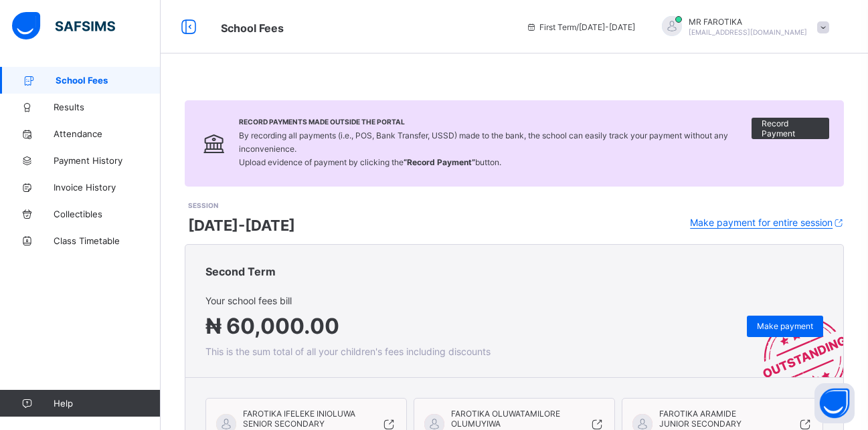 This screenshot has width=868, height=430. Describe the element at coordinates (791, 129) in the screenshot. I see `span: Record Payment` at that location.